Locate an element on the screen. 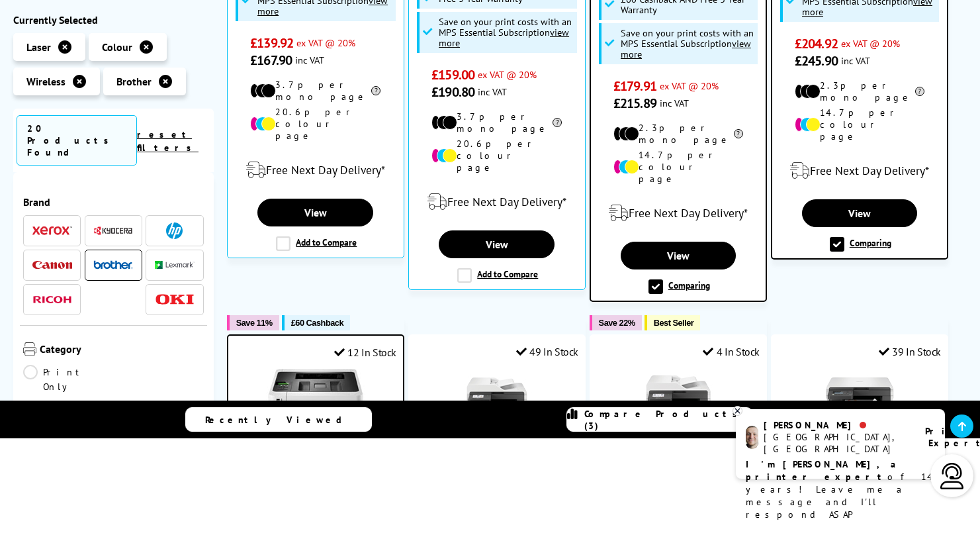  a: Recently Viewed is located at coordinates (279, 419).